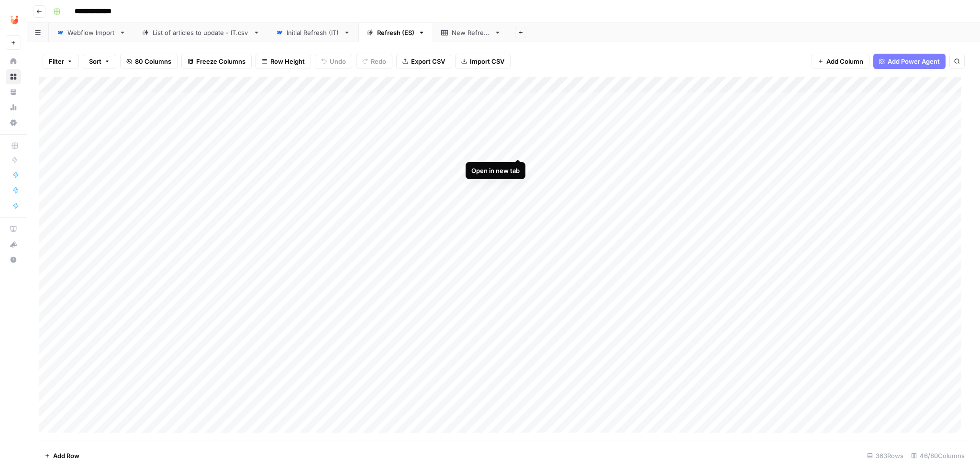 The image size is (980, 471). I want to click on span: 80 Columns, so click(153, 61).